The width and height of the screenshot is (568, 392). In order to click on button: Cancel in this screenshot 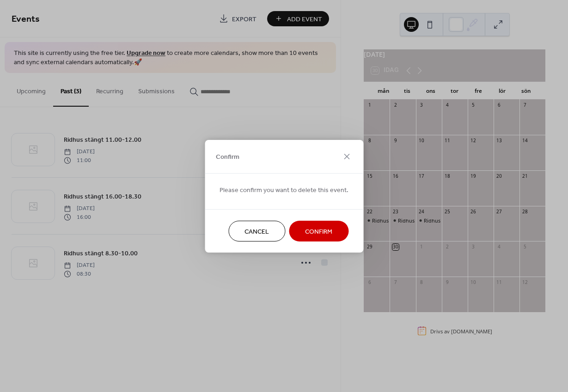, I will do `click(257, 231)`.